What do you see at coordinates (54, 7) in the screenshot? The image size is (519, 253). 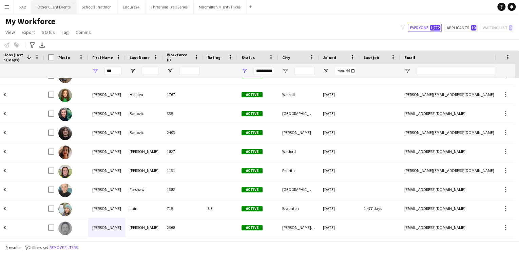 I see `button: Other Client Events` at bounding box center [54, 7].